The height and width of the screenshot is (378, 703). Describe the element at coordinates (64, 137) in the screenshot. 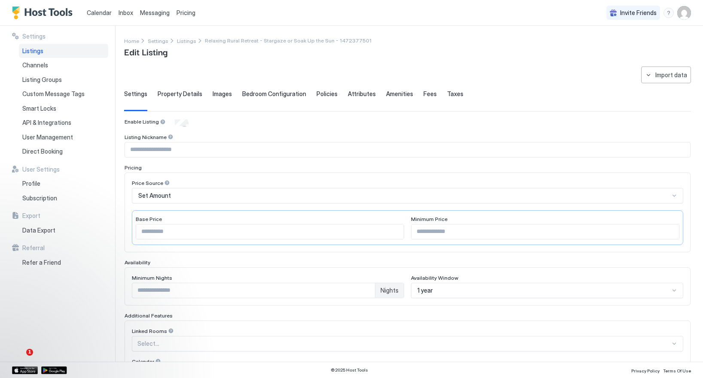

I see `a: User Management` at that location.